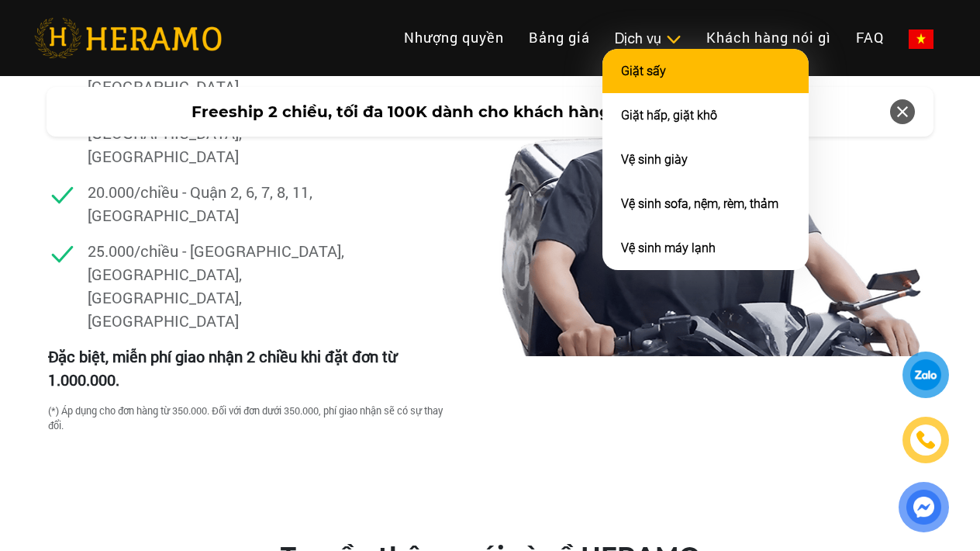 This screenshot has width=980, height=551. Describe the element at coordinates (419, 112) in the screenshot. I see `span: Freeship 2 chiều, tối đa 100K dành cho khách hàng mới` at that location.